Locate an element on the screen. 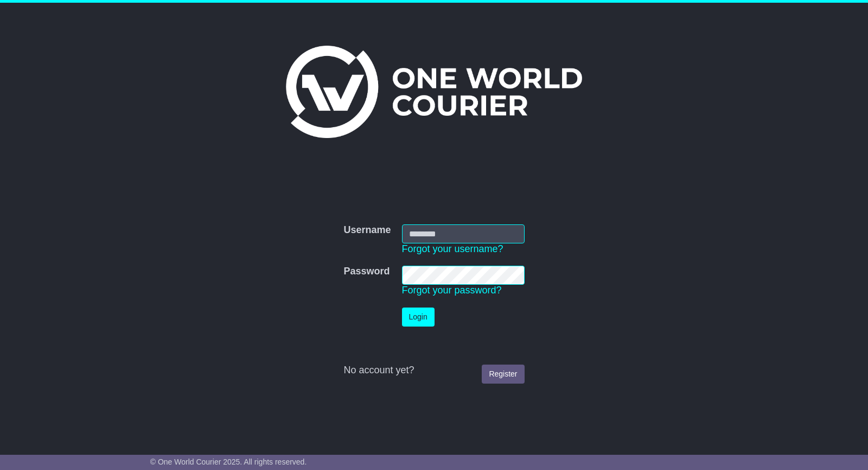  button: Login is located at coordinates (418, 317).